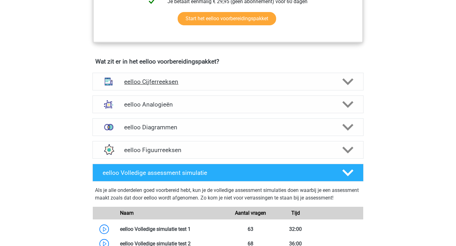  What do you see at coordinates (217, 173) in the screenshot?
I see `h4: eelloo Volledige assessment simulatie` at bounding box center [217, 173].